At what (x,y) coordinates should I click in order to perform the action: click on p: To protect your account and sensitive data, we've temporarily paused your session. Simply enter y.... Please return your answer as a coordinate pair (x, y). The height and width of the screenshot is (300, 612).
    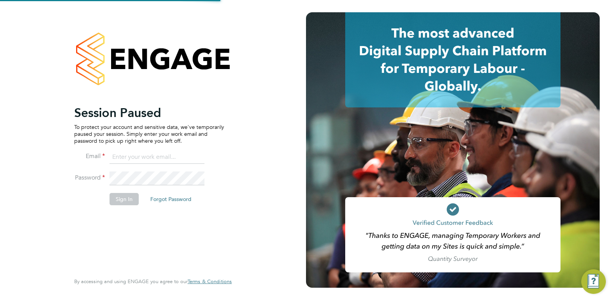
    Looking at the image, I should click on (149, 134).